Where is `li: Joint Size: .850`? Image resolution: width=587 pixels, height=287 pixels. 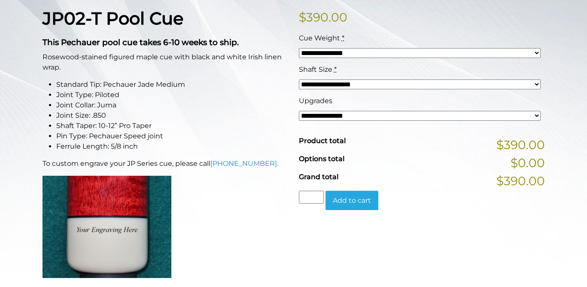
li: Joint Size: .850 is located at coordinates (172, 116).